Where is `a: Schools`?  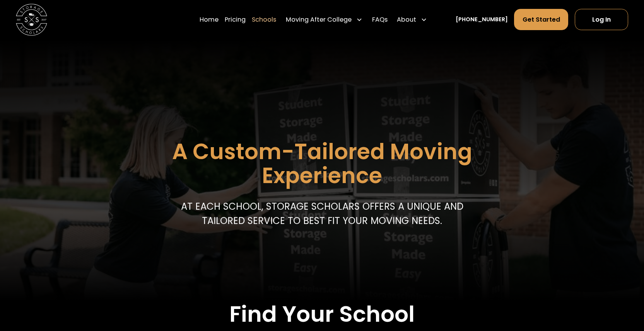
a: Schools is located at coordinates (264, 19).